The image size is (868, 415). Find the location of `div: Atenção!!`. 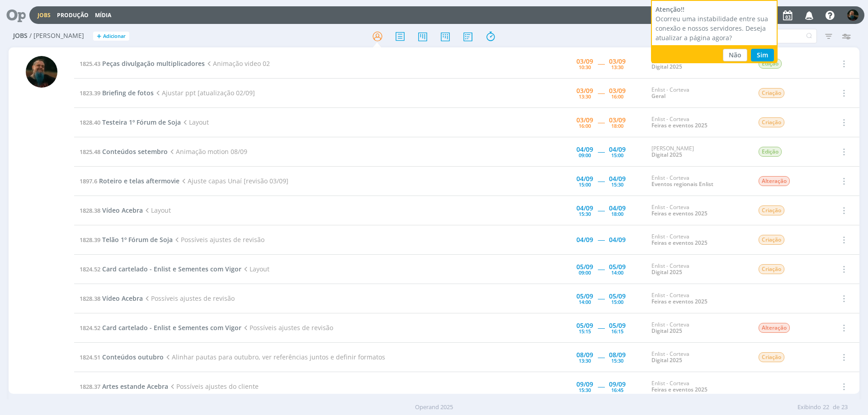

div: Atenção!! is located at coordinates (714, 9).